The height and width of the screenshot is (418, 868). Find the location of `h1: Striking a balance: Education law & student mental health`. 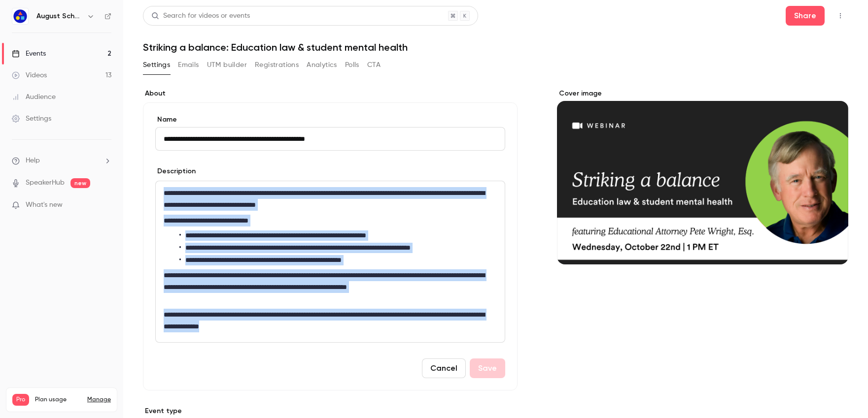

h1: Striking a balance: Education law & student mental health is located at coordinates (495, 47).